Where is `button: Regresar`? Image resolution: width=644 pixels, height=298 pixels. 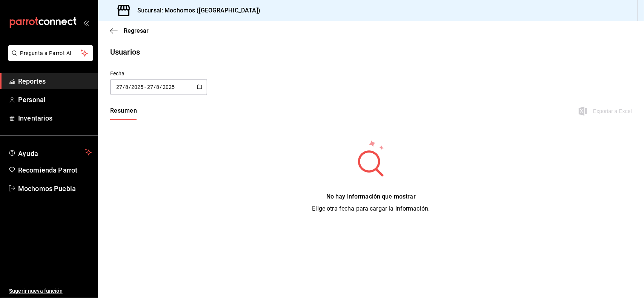
button: Regresar is located at coordinates (129, 30).